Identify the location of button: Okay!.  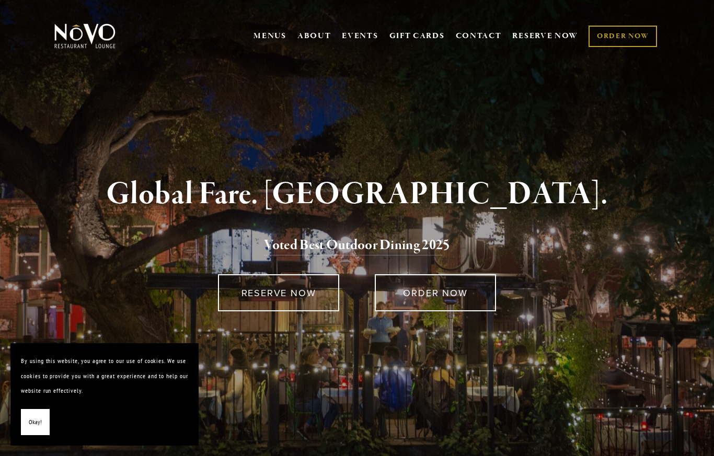
(35, 422).